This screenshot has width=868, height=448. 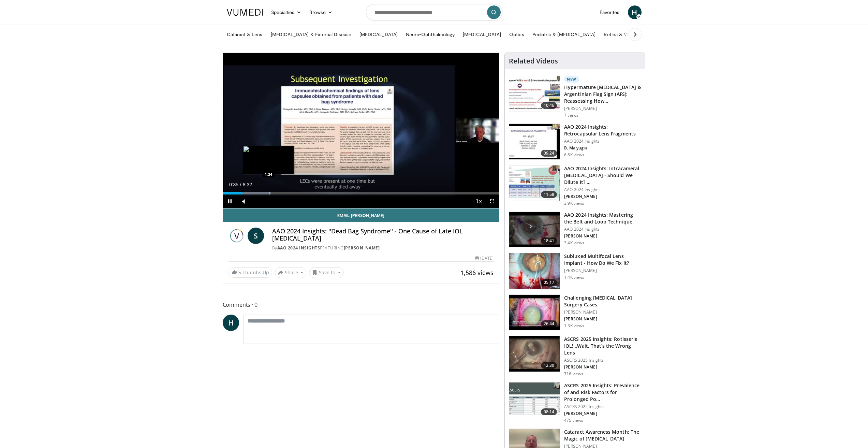 What do you see at coordinates (245, 34) in the screenshot?
I see `a: Cataract & Lens` at bounding box center [245, 34].